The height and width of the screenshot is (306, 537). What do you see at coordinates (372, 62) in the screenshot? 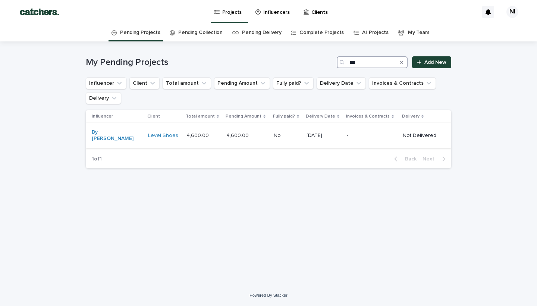
I see `div: Search` at bounding box center [372, 62].